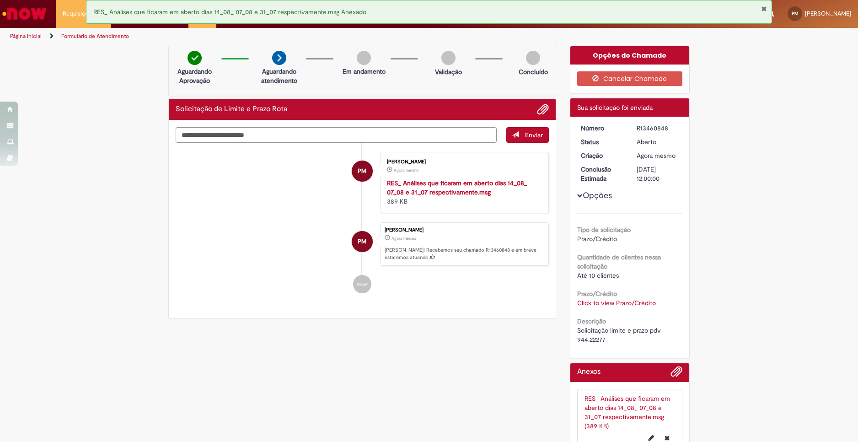  What do you see at coordinates (362, 244) in the screenshot?
I see `li: Pedro Arthur Granadeiro Moreira` at bounding box center [362, 244].